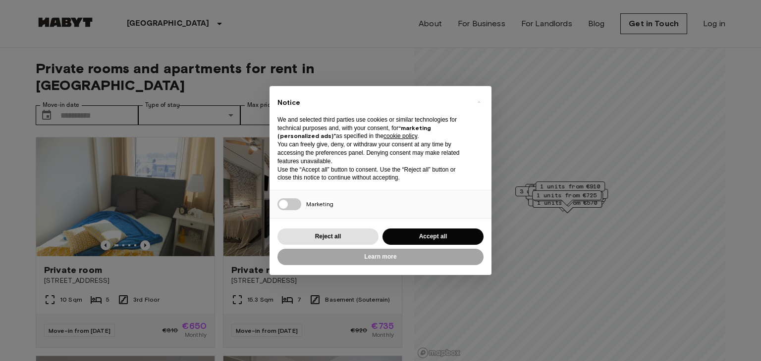 Image resolution: width=761 pixels, height=361 pixels. Describe the element at coordinates (372, 174) in the screenshot. I see `p: Use the “Accept all” button to consent. Use the “Reject all” button or close this notice to conti...` at that location.